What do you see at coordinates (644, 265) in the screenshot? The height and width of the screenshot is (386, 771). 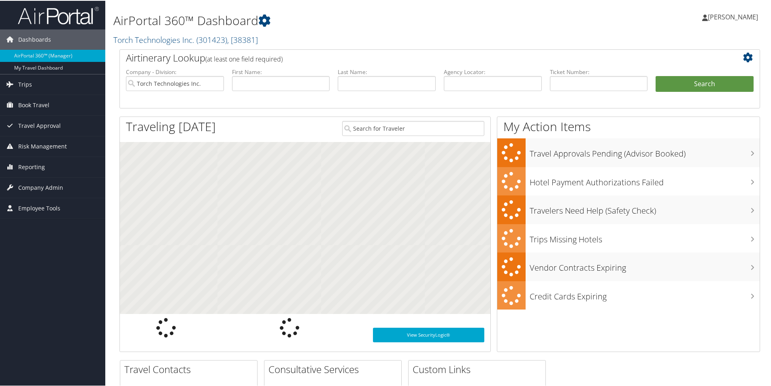 I see `h3: Vendor Contracts Expiring` at bounding box center [644, 265].